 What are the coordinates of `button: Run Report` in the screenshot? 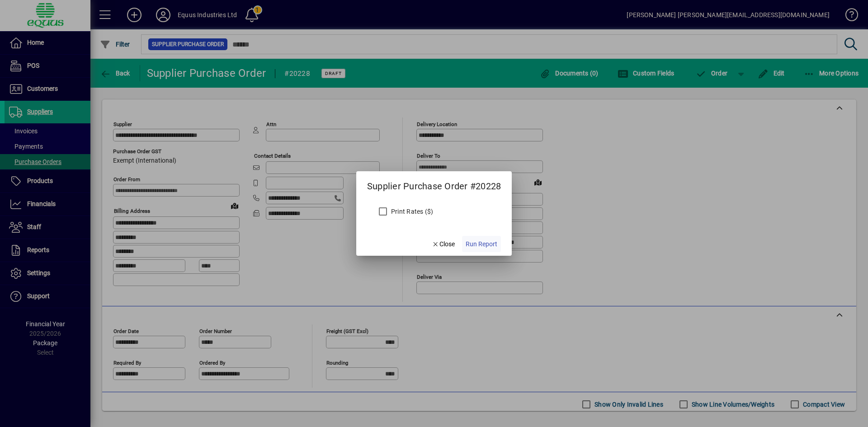 It's located at (481, 244).